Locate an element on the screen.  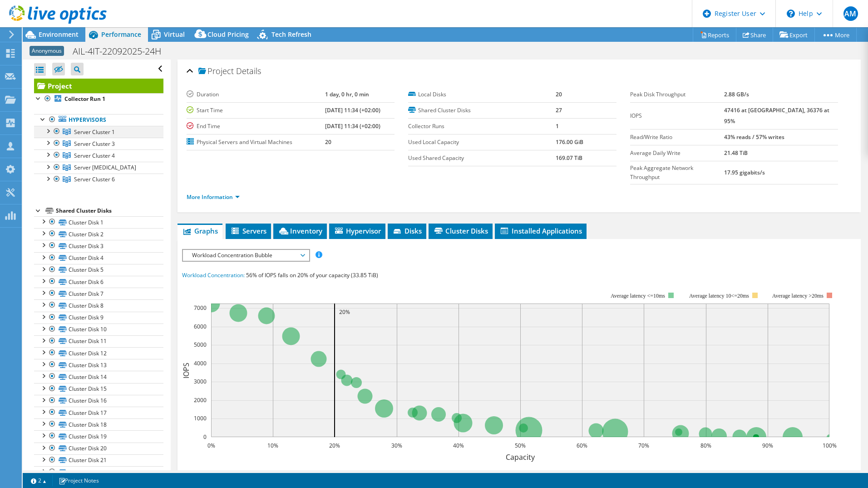
span: AM is located at coordinates (851, 14).